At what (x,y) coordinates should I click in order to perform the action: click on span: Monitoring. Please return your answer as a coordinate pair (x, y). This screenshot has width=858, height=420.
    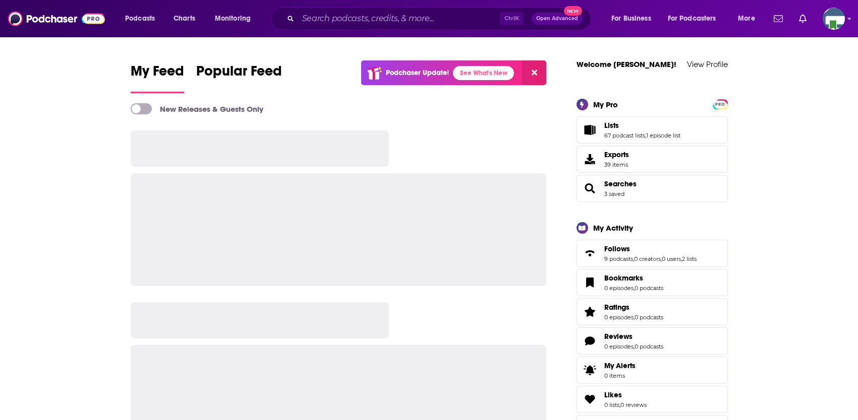
    Looking at the image, I should click on (232, 19).